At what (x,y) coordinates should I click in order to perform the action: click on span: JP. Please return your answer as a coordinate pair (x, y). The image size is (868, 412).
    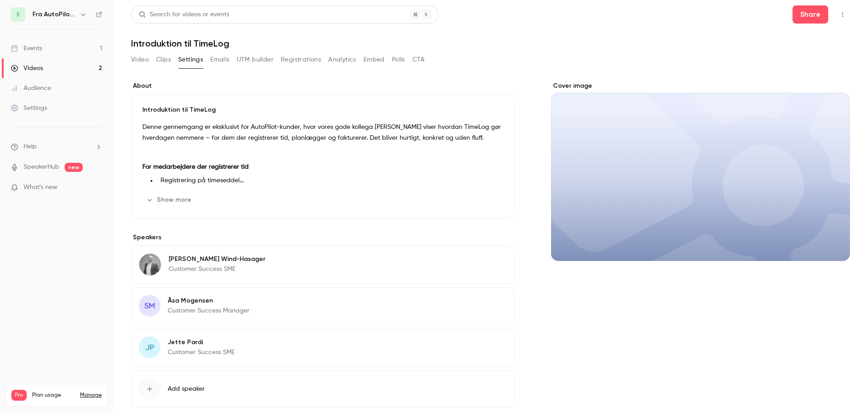
    Looking at the image, I should click on (149, 347).